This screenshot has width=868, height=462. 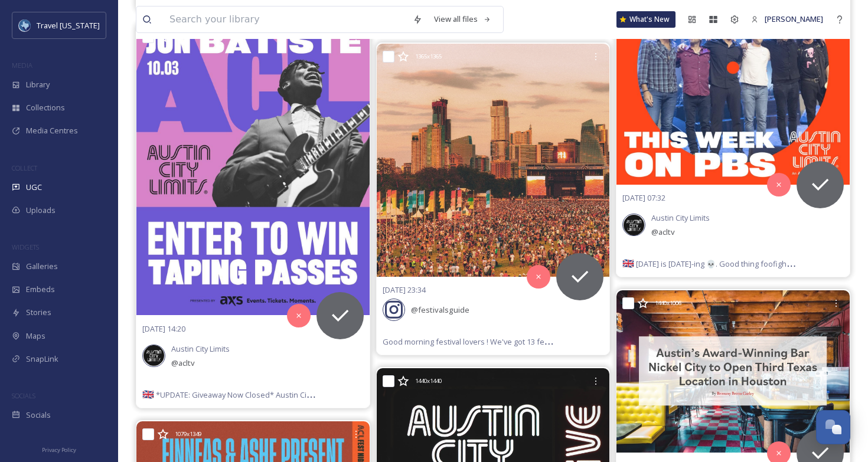 What do you see at coordinates (59, 450) in the screenshot?
I see `span: Privacy Policy` at bounding box center [59, 450].